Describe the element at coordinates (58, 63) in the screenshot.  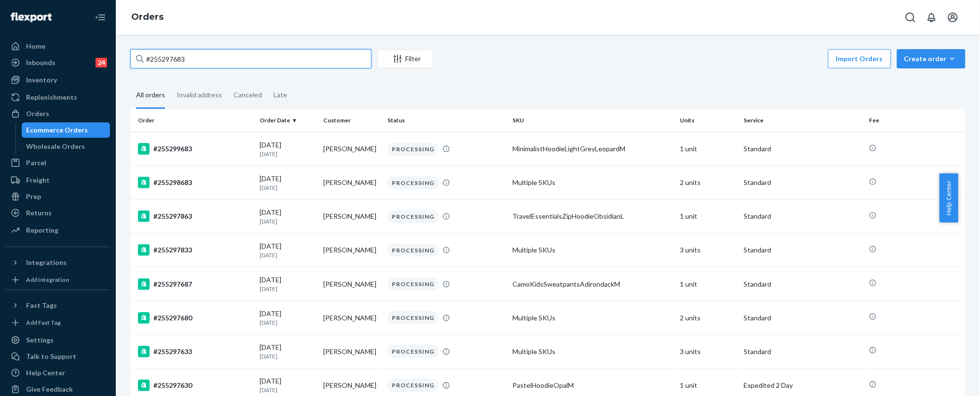
I see `a: Inbounds24` at that location.